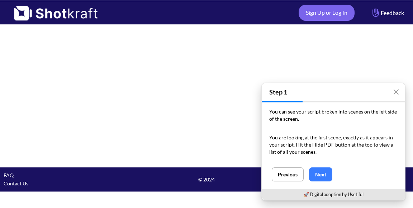 The width and height of the screenshot is (413, 208). What do you see at coordinates (206, 179) in the screenshot?
I see `span: © 2024` at bounding box center [206, 179].